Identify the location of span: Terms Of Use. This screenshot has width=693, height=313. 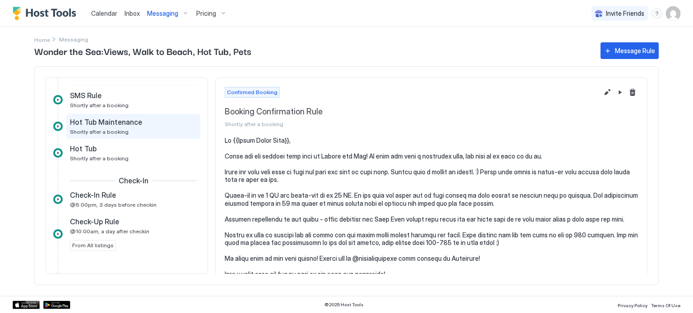
(665, 306).